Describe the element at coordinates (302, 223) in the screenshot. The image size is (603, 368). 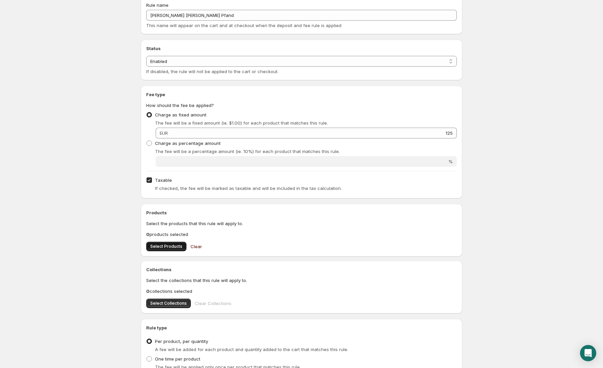
I see `p: Select the products that this rule will apply to.` at that location.